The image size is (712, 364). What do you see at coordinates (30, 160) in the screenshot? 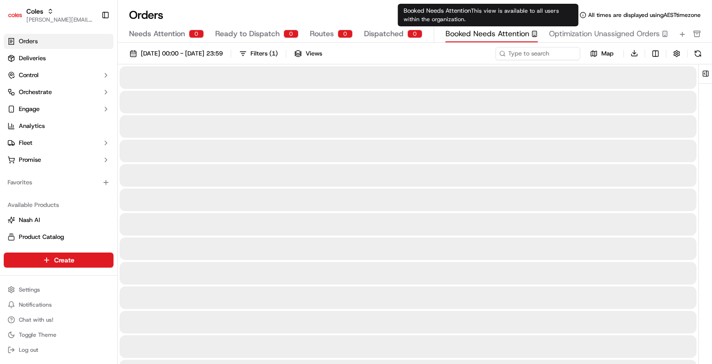
I see `span: Promise` at bounding box center [30, 160].